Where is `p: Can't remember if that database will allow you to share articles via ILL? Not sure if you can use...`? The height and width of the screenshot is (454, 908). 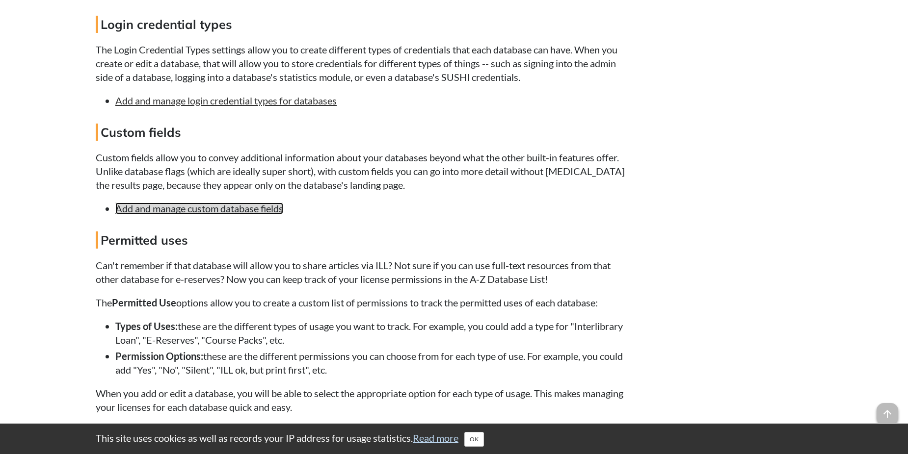
p: Can't remember if that database will allow you to share articles via ILL? Not sure if you can use... is located at coordinates (361, 272).